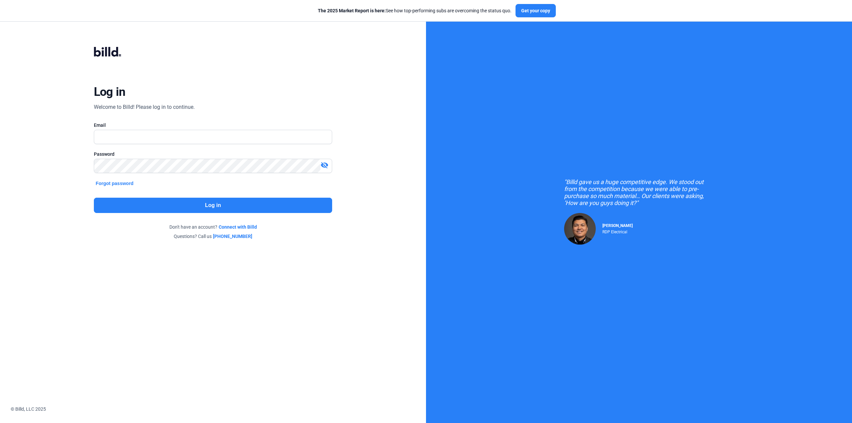  I want to click on button: Get your copy, so click(535, 11).